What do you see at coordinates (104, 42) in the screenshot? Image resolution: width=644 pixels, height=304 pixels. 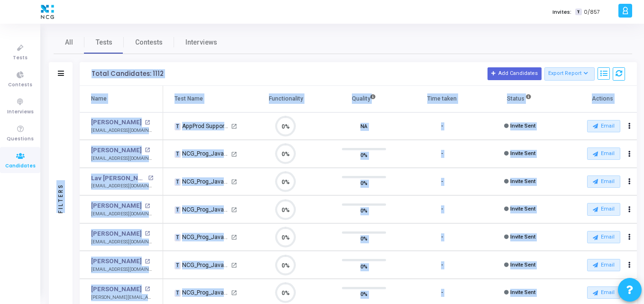 I see `span: Tests` at bounding box center [104, 42].